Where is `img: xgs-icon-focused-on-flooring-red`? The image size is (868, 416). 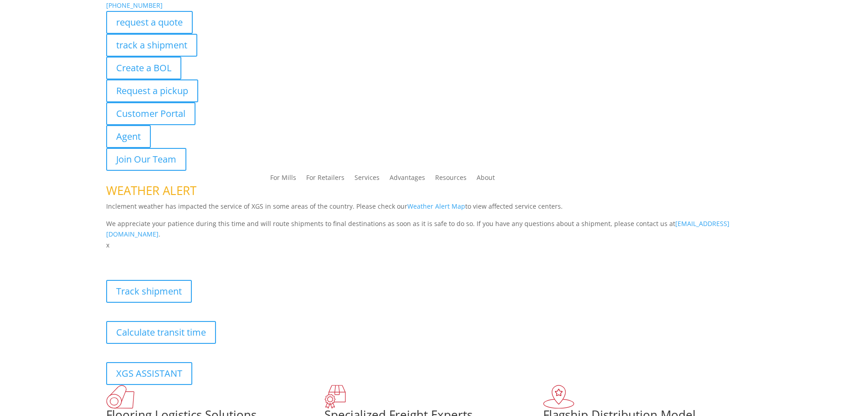
img: xgs-icon-focused-on-flooring-red is located at coordinates (335, 397).